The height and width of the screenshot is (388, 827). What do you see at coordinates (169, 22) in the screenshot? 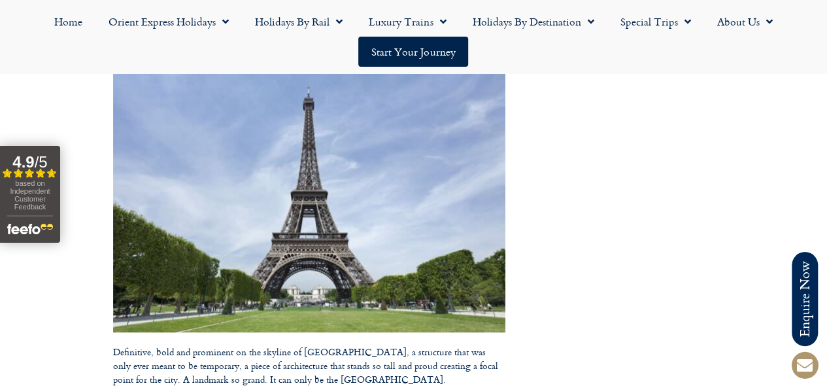
I see `a: Orient Express Holidays` at bounding box center [169, 22].